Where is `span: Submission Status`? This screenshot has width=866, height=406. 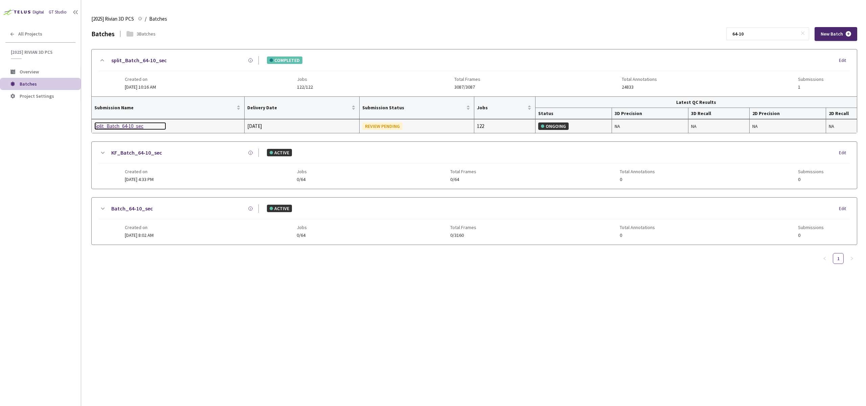
span: Submission Status is located at coordinates (413, 108).